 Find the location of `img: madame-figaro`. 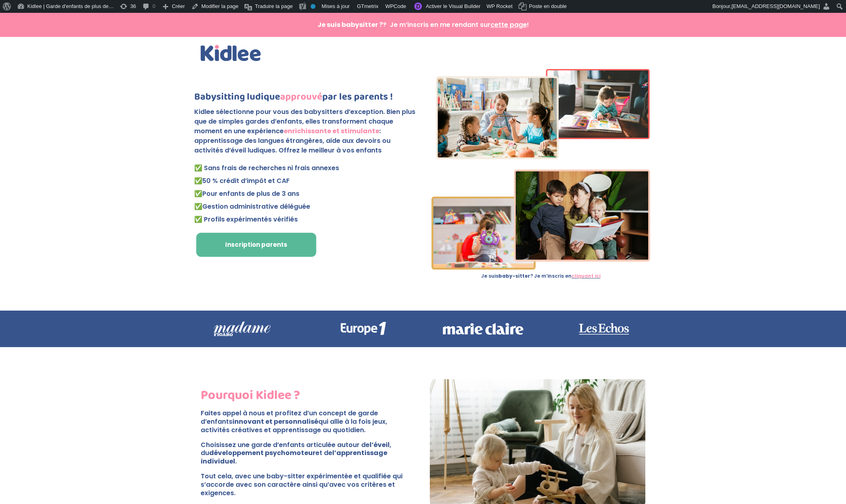

img: madame-figaro is located at coordinates (242, 328).